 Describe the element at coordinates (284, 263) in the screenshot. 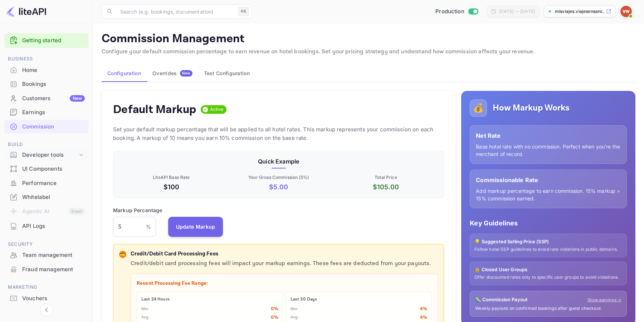

I see `p: Credit/debit card processing fees will impact your markup earnings. These fees are deducted from ...` at that location.